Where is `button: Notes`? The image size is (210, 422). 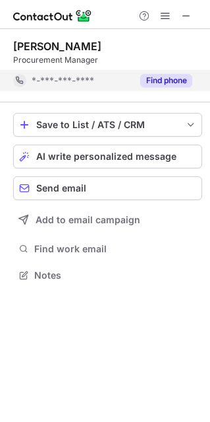 button: Notes is located at coordinates (108, 275).